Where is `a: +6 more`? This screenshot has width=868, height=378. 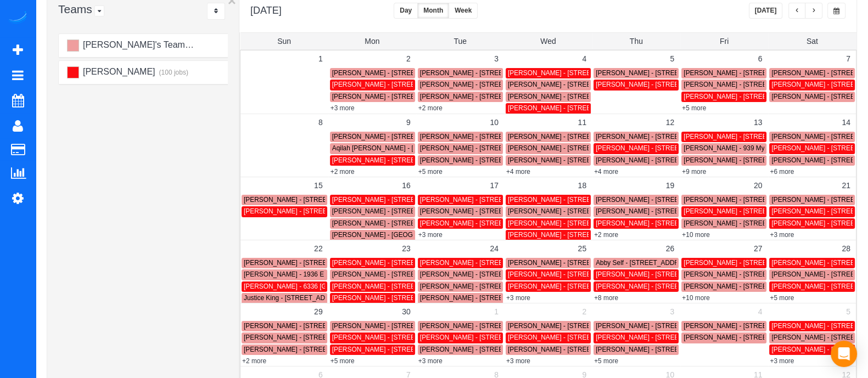 a: +6 more is located at coordinates (781, 172).